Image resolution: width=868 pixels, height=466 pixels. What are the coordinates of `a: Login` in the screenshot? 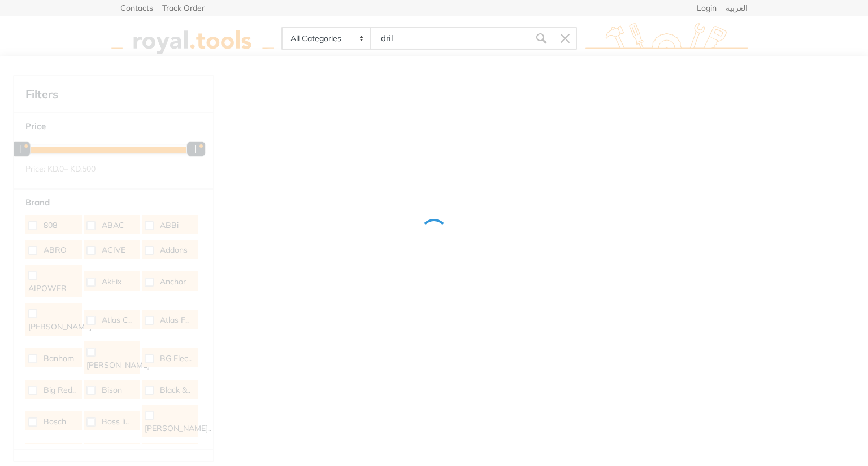 It's located at (706, 8).